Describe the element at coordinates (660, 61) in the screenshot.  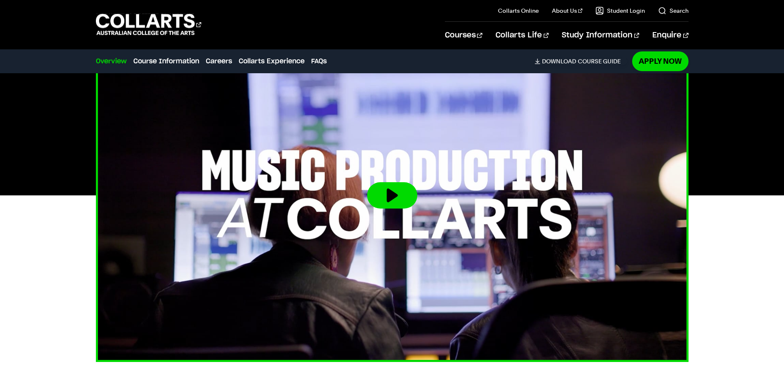
I see `a: Apply Now` at that location.